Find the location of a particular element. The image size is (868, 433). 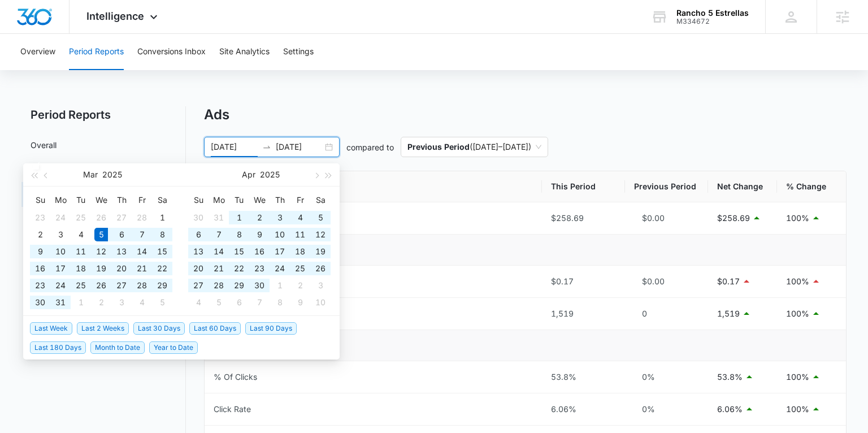

td: 2025-04-17 is located at coordinates (280, 251).